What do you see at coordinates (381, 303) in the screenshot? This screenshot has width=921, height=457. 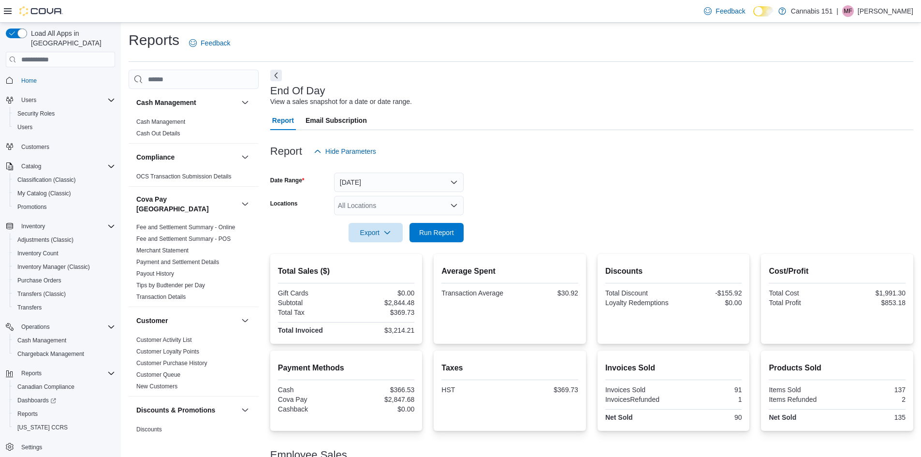 I see `div: $2,844.48` at bounding box center [381, 303].